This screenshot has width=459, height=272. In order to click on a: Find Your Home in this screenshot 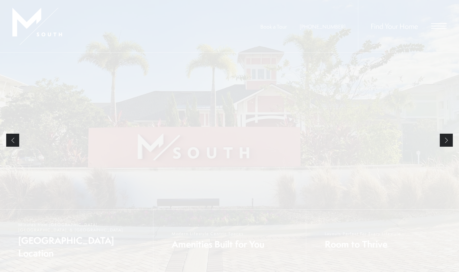, I will do `click(394, 26)`.